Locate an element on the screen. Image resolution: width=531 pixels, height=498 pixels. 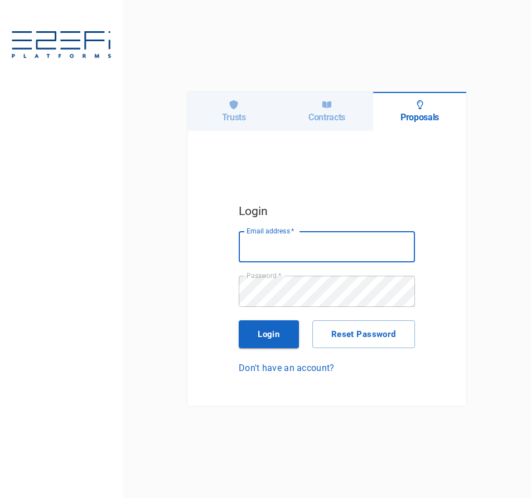
label: Email address is located at coordinates (270, 231).